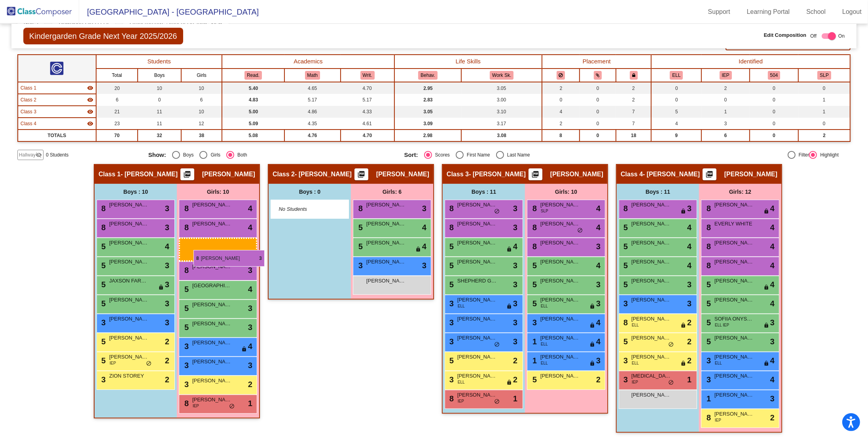  I want to click on td: 9, so click(676, 135).